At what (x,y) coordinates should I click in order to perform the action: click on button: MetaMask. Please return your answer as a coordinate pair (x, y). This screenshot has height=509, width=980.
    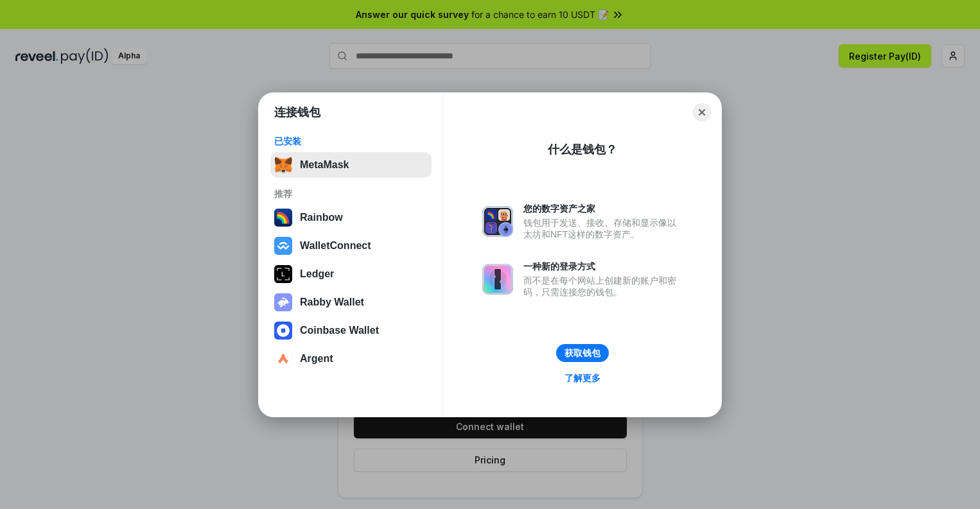
    Looking at the image, I should click on (351, 165).